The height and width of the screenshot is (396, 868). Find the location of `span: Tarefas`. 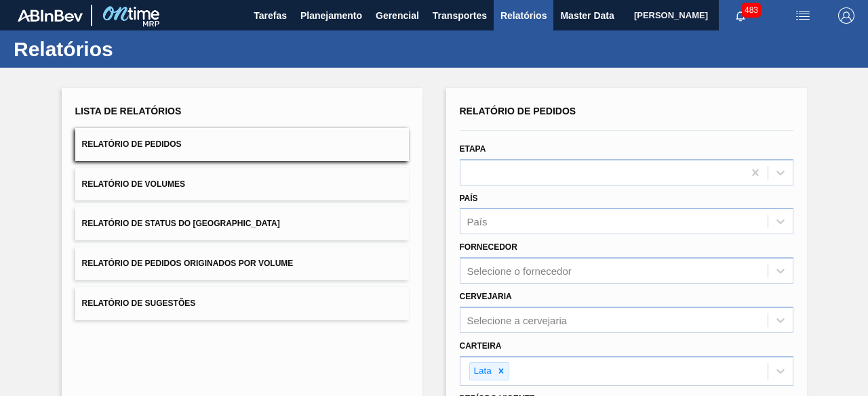

span: Tarefas is located at coordinates (270, 16).